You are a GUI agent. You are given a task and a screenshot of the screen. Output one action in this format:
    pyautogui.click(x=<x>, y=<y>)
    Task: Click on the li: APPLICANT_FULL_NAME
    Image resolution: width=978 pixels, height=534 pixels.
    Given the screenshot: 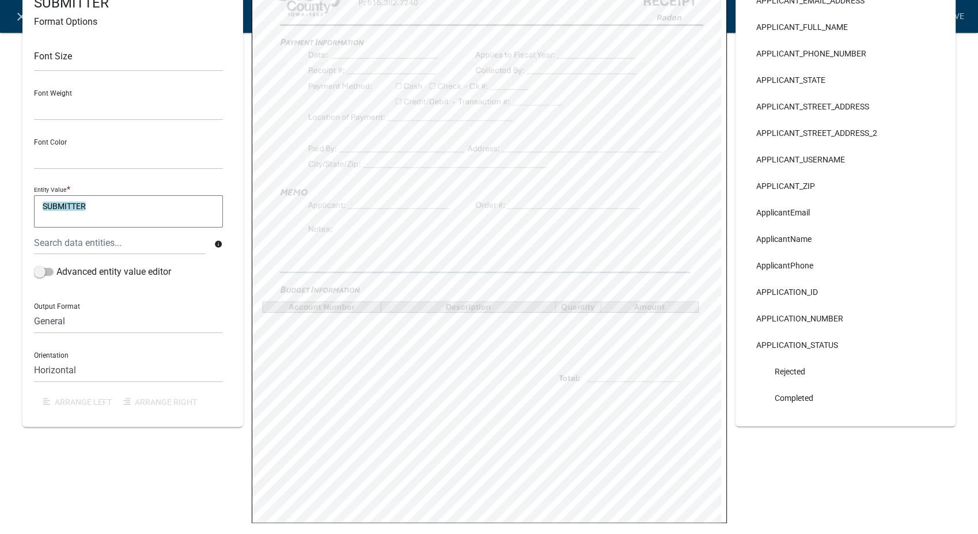 What is the action you would take?
    pyautogui.click(x=846, y=27)
    